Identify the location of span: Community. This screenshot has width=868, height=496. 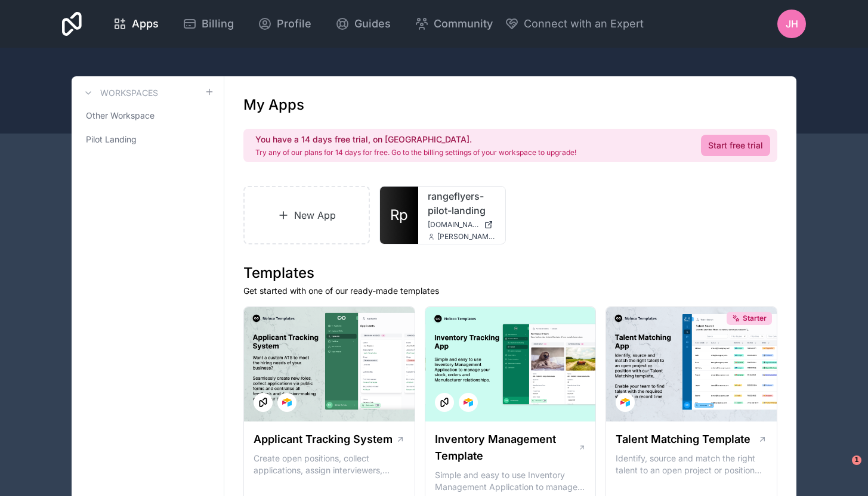
(463, 23).